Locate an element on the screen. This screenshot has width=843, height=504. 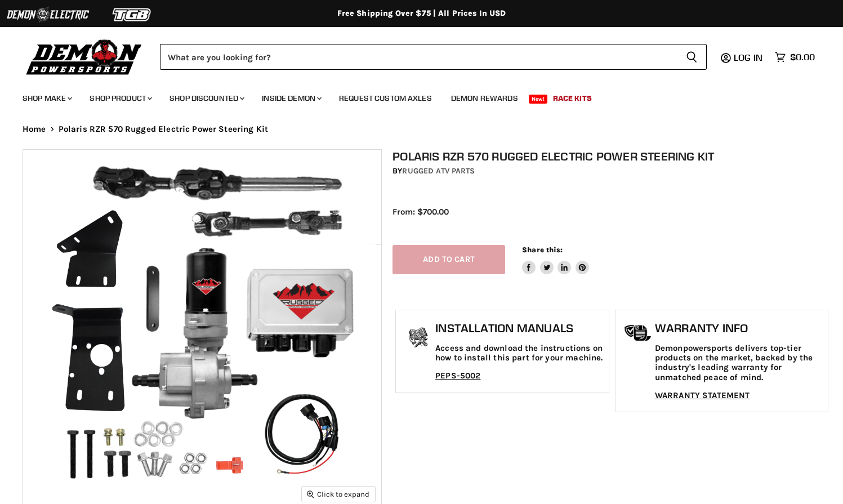
a: $0.00 is located at coordinates (794, 56).